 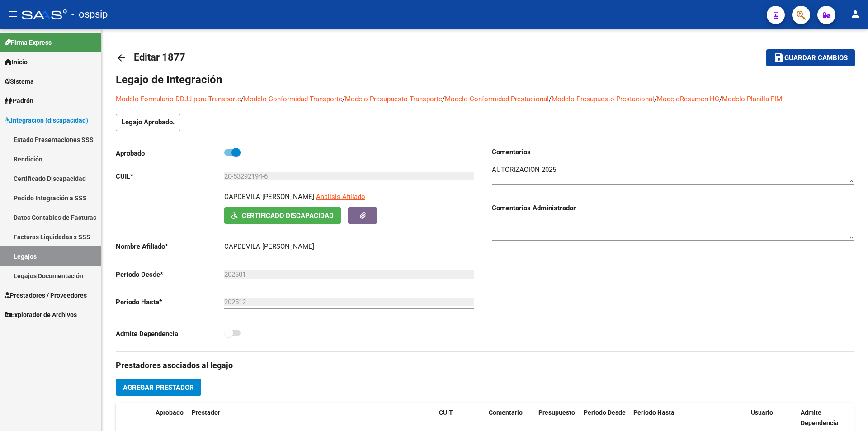 I want to click on mat-icon: menu, so click(x=13, y=14).